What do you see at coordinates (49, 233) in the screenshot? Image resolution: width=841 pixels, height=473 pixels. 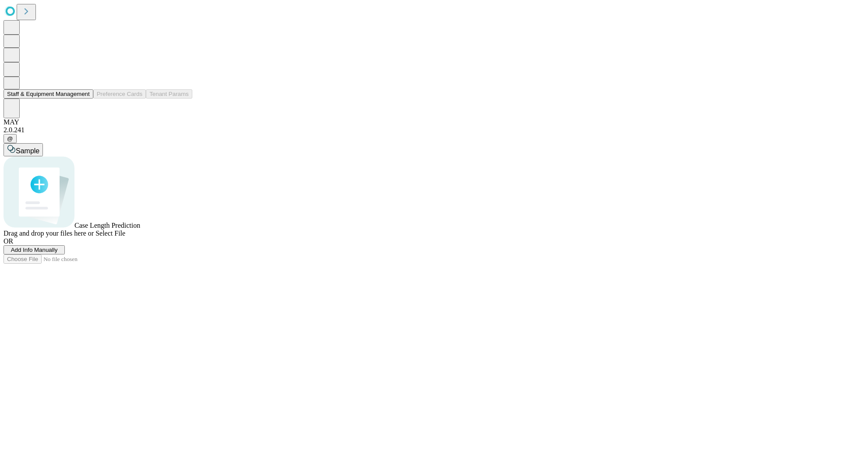 I see `span: Drag and drop your files here or` at bounding box center [49, 233].